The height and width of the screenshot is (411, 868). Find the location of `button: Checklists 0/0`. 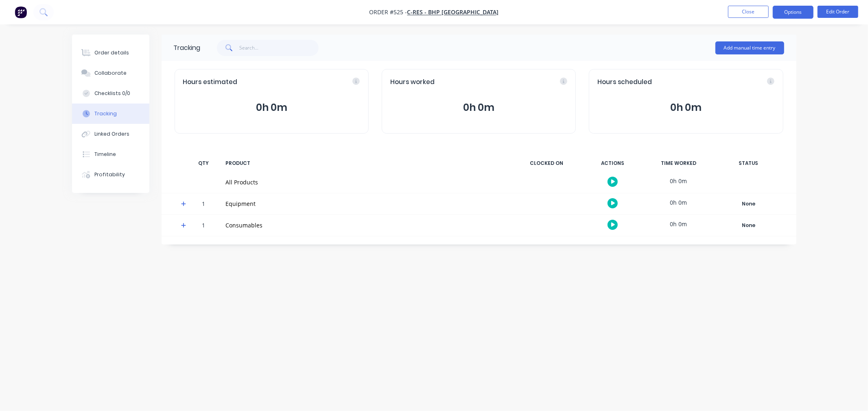

button: Checklists 0/0 is located at coordinates (111, 94).